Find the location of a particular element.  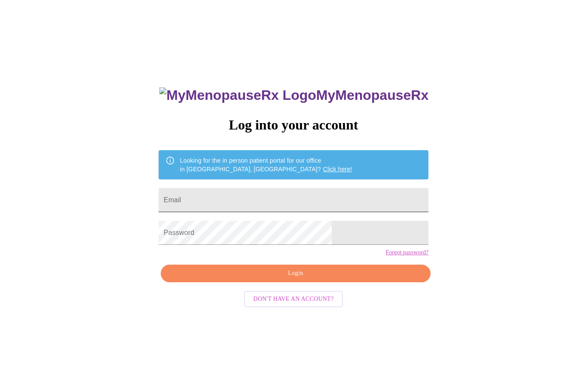

img: MyMenopauseRx Logo is located at coordinates (238, 95).